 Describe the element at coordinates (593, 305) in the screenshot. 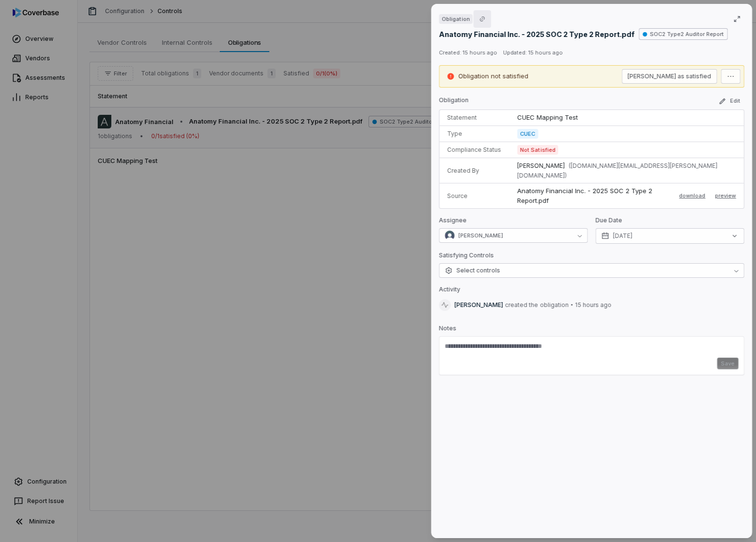

I see `span: 15 hours ago` at that location.